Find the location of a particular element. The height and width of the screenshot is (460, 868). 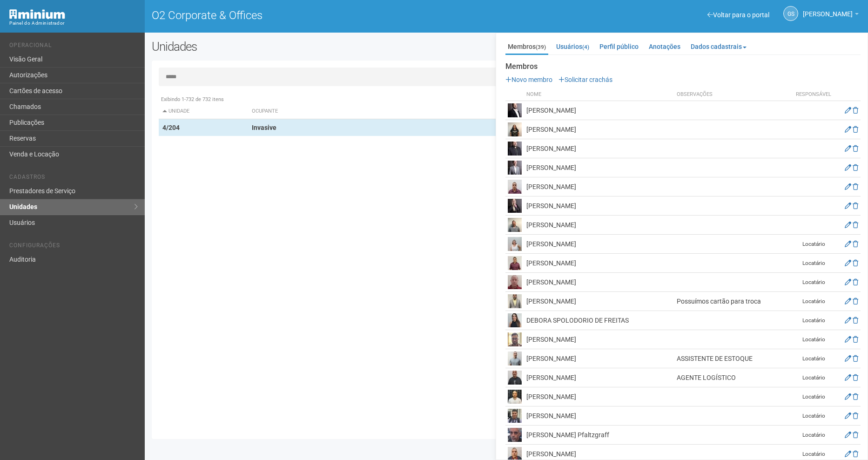

div: Painel do Administrador is located at coordinates (73, 24).